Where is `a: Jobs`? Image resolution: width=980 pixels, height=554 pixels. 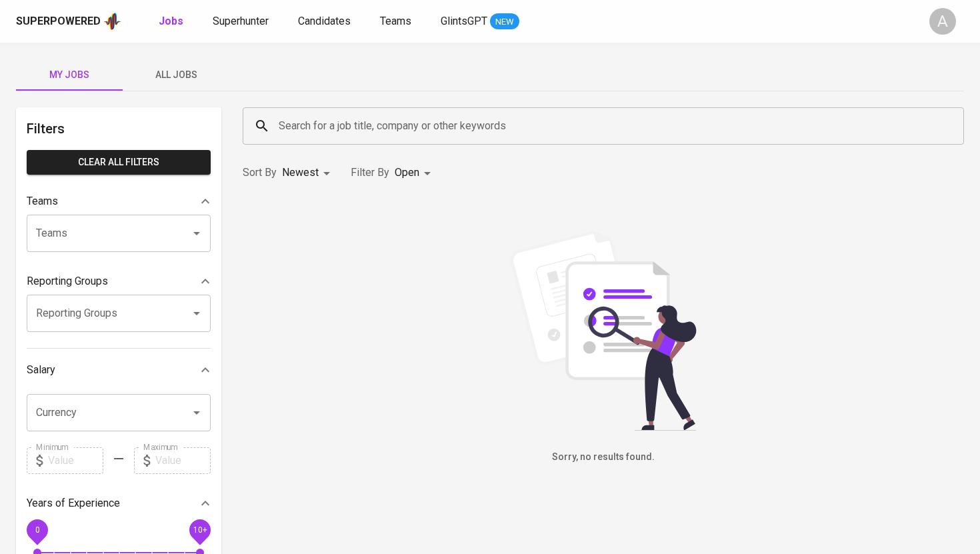
a: Jobs is located at coordinates (172, 21).